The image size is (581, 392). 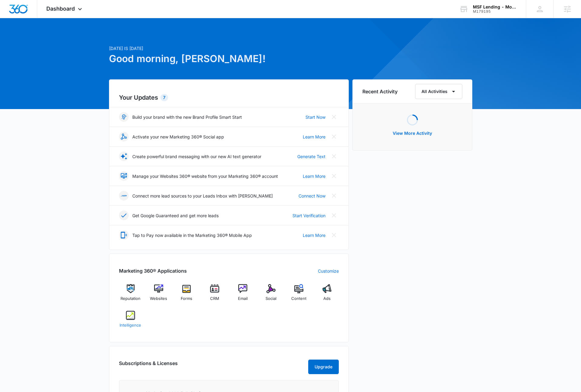 I want to click on a: Forms, so click(x=186, y=295).